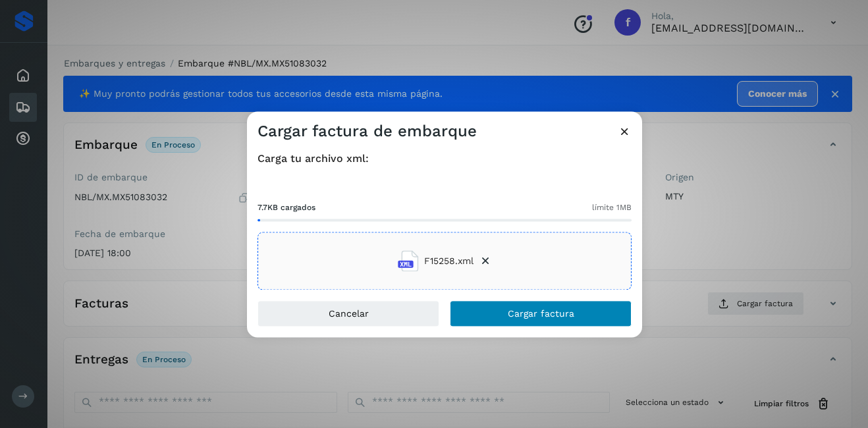 This screenshot has height=428, width=868. Describe the element at coordinates (367, 131) in the screenshot. I see `h3: Cargar factura de embarque` at that location.